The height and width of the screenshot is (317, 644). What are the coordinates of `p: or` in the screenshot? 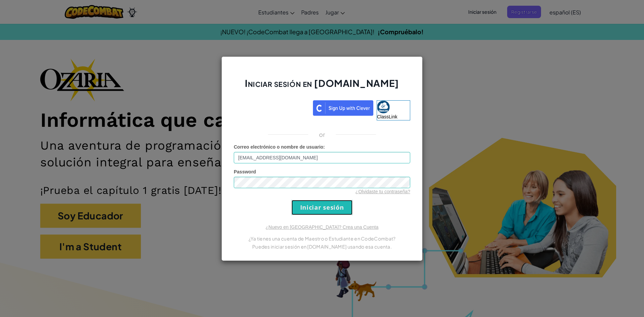 It's located at (322, 135).